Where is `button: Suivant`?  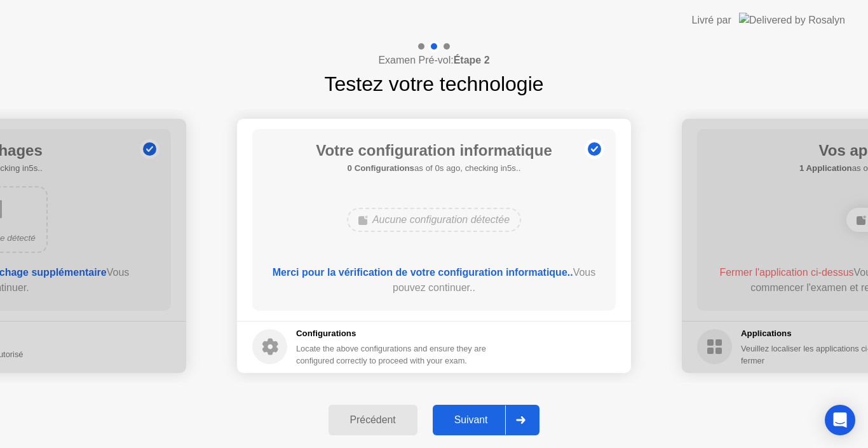 button: Suivant is located at coordinates (487, 420).